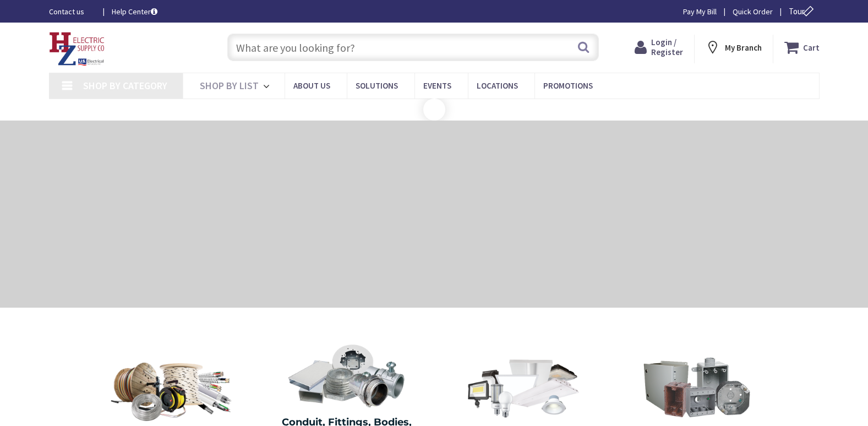 This screenshot has height=426, width=868. I want to click on span: Tour, so click(803, 11).